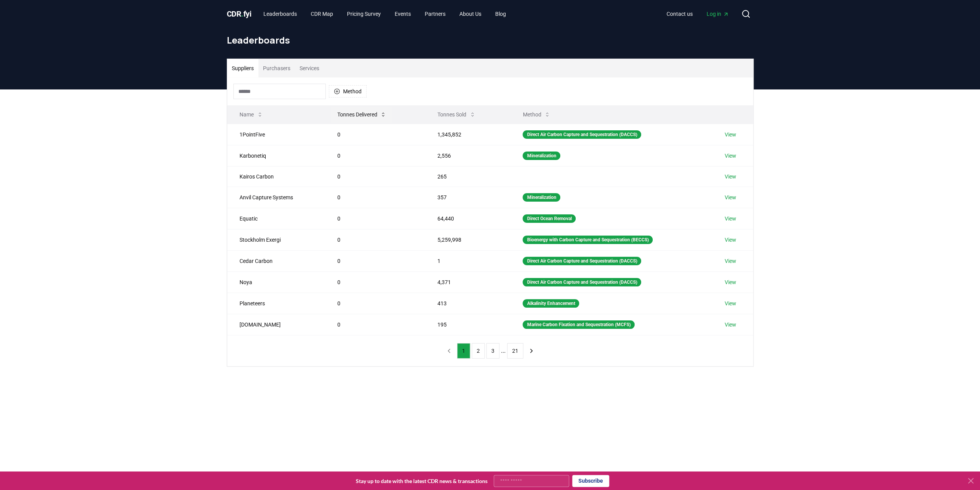  What do you see at coordinates (364, 14) in the screenshot?
I see `a: Pricing Survey` at bounding box center [364, 14].